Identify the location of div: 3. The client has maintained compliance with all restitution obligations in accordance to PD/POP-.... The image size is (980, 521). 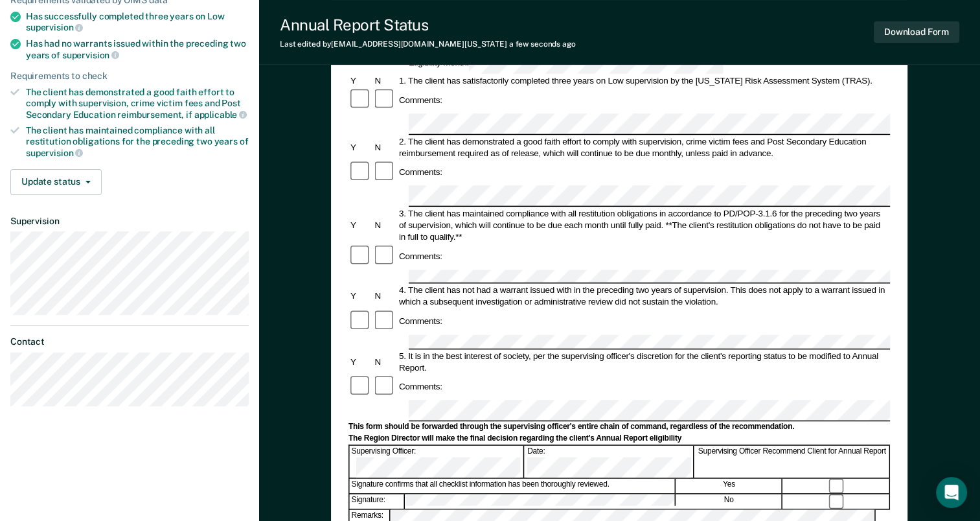
(643, 226).